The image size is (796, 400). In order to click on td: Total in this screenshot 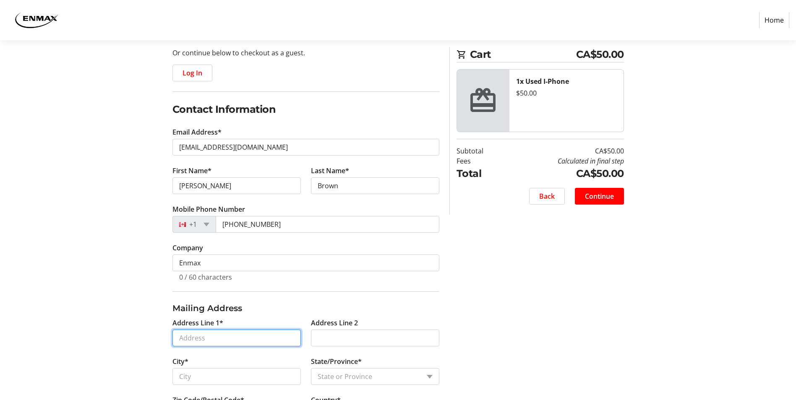, I will do `click(480, 174)`.